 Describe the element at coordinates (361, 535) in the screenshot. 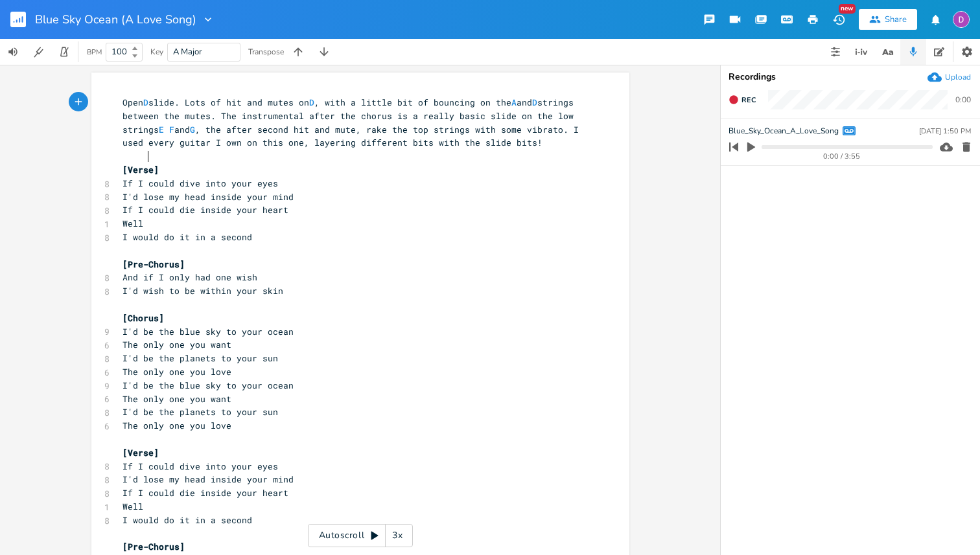

I see `div: Autoscroll` at that location.